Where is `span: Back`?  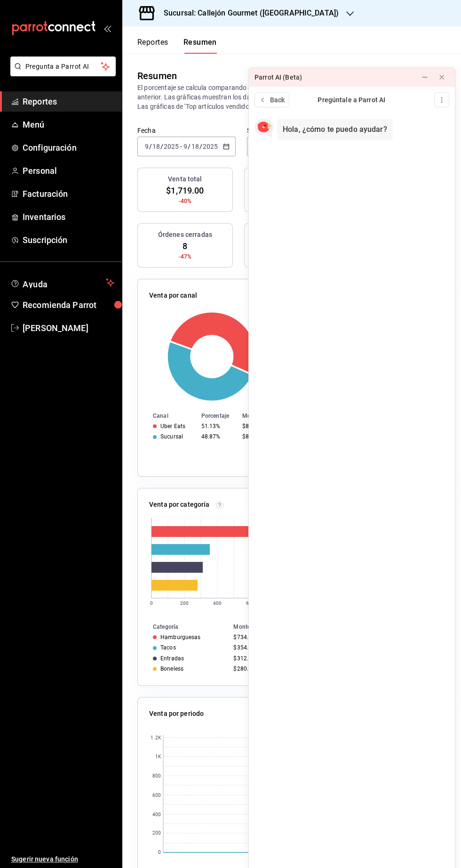
span: Back is located at coordinates (278, 100).